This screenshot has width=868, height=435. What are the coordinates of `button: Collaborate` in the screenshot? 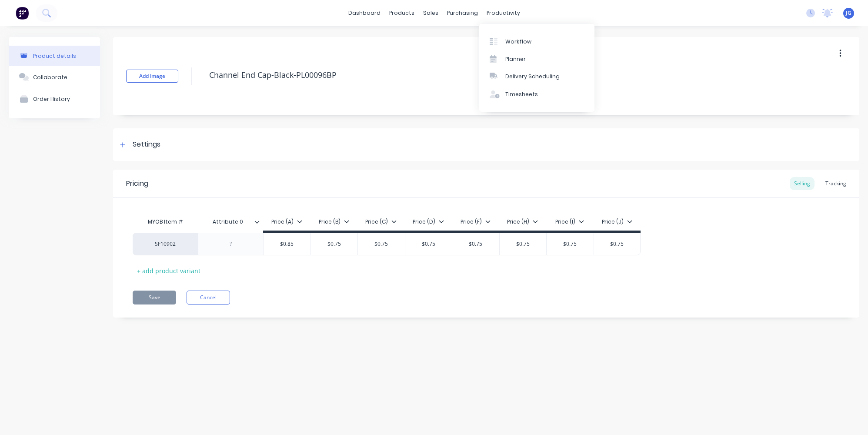 It's located at (54, 77).